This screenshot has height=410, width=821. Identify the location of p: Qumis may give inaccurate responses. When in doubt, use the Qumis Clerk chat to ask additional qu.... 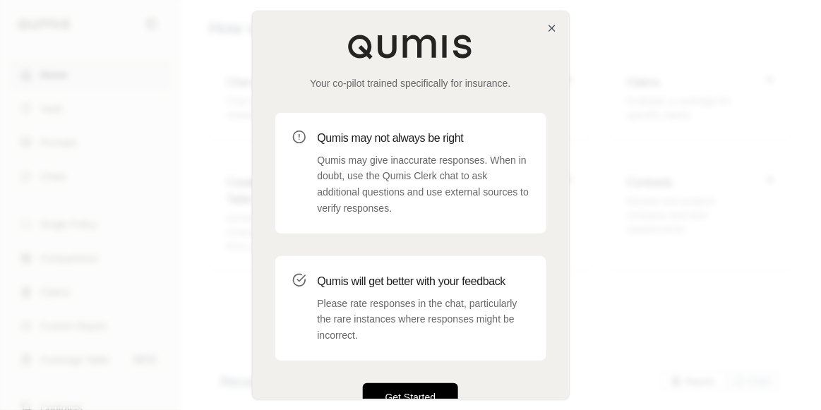
(423, 184).